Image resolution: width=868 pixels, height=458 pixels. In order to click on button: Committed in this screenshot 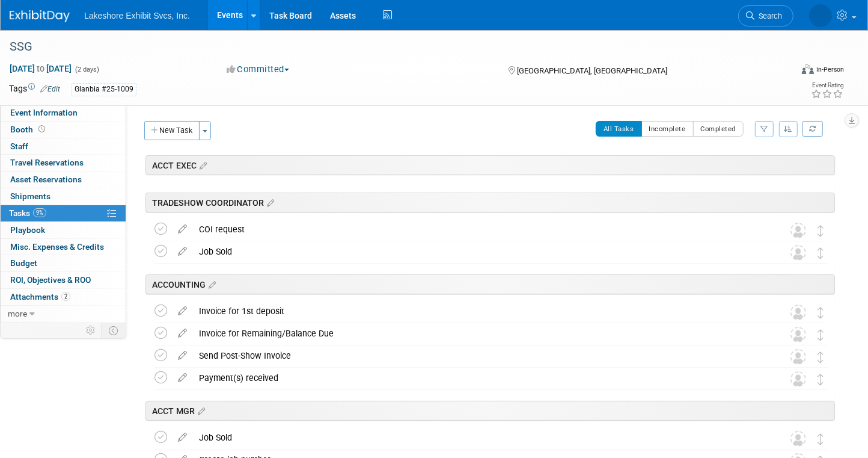, I will do `click(258, 69)`.